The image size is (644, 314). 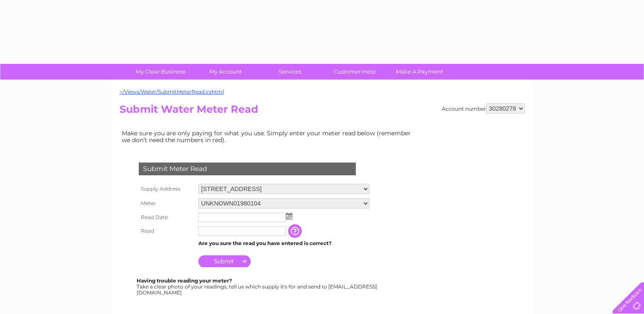 What do you see at coordinates (290, 72) in the screenshot?
I see `a: Services` at bounding box center [290, 72].